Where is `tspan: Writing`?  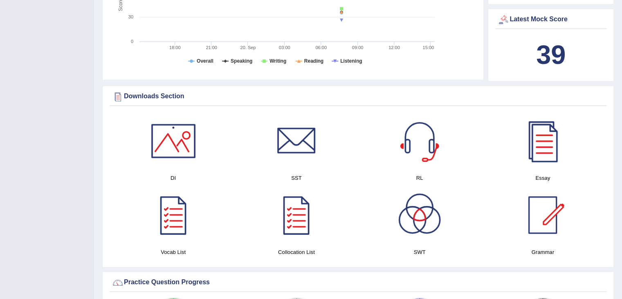 tspan: Writing is located at coordinates (278, 61).